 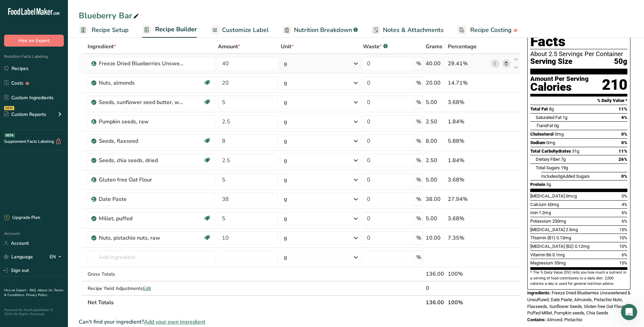 What do you see at coordinates (375, 47) in the screenshot?
I see `div: Waste` at bounding box center [375, 47].